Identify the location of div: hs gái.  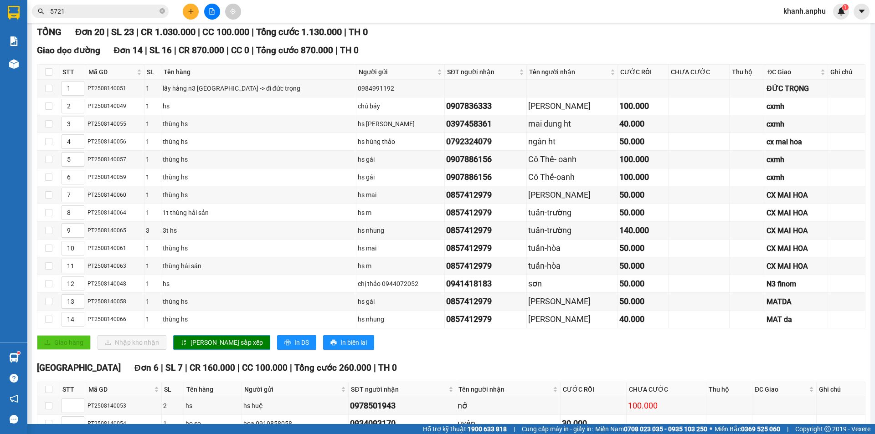
(400, 177).